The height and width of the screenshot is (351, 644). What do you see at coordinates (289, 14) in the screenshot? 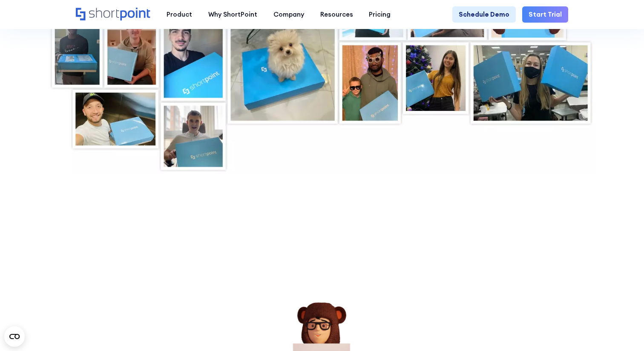
I see `div: Company` at bounding box center [289, 14].